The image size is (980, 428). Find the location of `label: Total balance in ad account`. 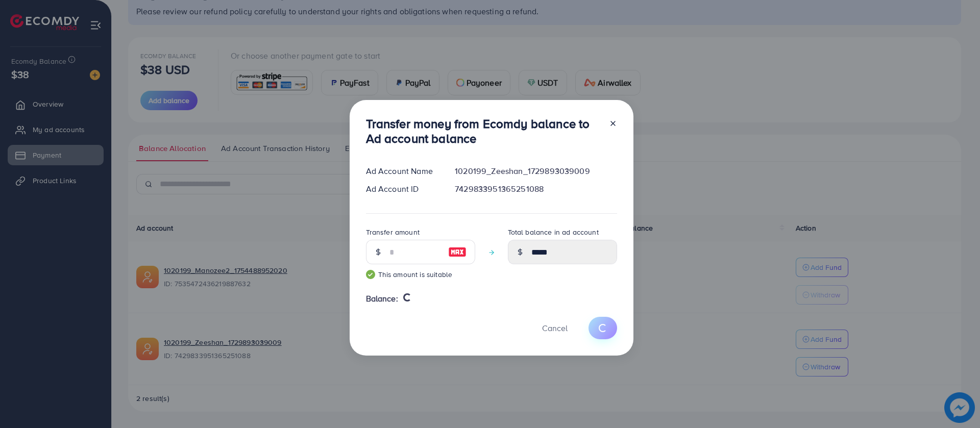

label: Total balance in ad account is located at coordinates (553, 232).